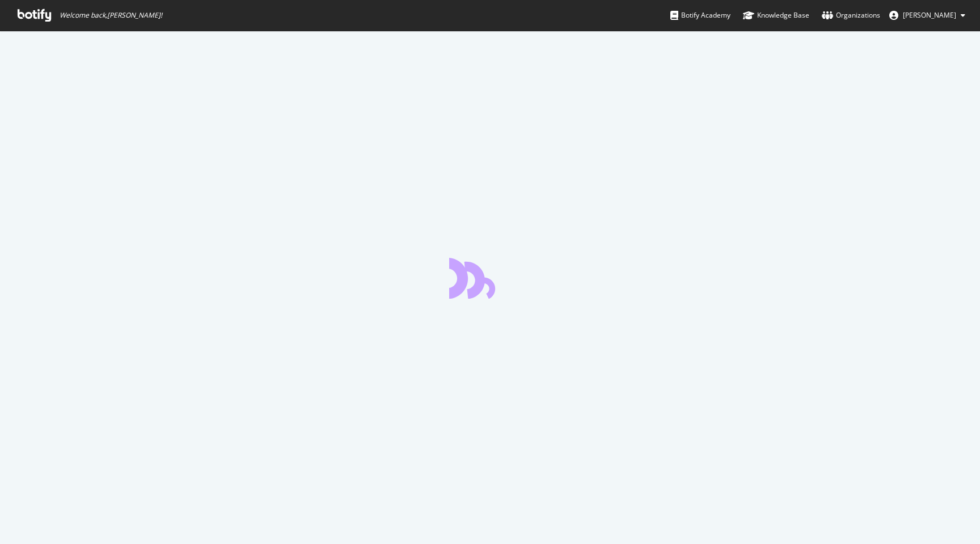 Image resolution: width=980 pixels, height=544 pixels. I want to click on div: Botify Academy, so click(700, 16).